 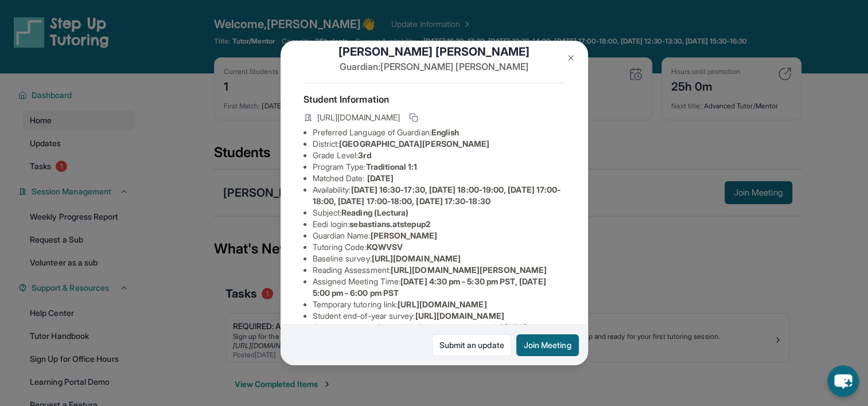 What do you see at coordinates (375, 212) in the screenshot?
I see `span: Reading (Lectura)` at bounding box center [375, 212].